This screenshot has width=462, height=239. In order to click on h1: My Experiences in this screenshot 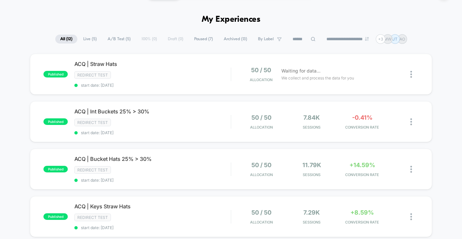, I will do `click(231, 19)`.